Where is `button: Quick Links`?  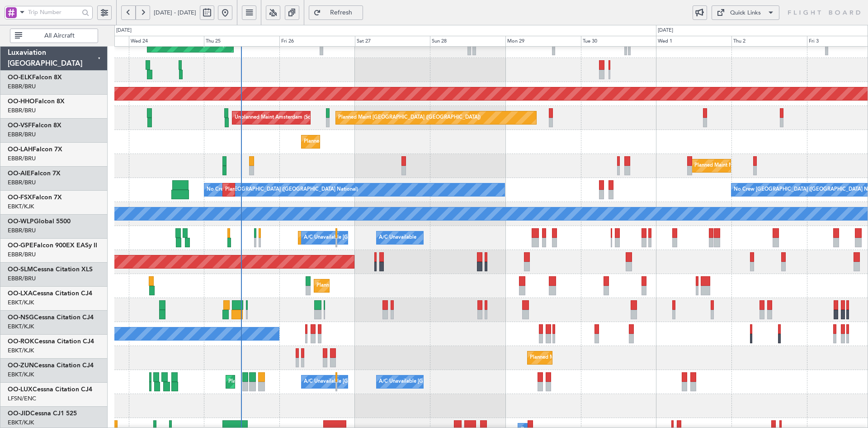 button: Quick Links is located at coordinates (745, 13).